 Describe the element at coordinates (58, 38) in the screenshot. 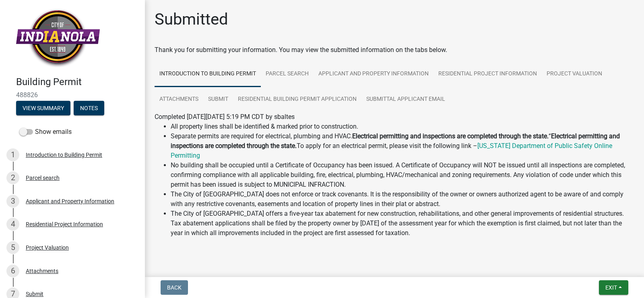

I see `img: City of Indianola, Iowa` at that location.